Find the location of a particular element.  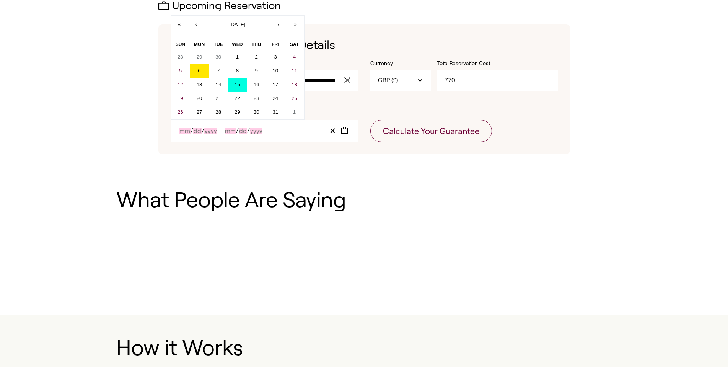

button: October 28, 2025 is located at coordinates (219, 112).